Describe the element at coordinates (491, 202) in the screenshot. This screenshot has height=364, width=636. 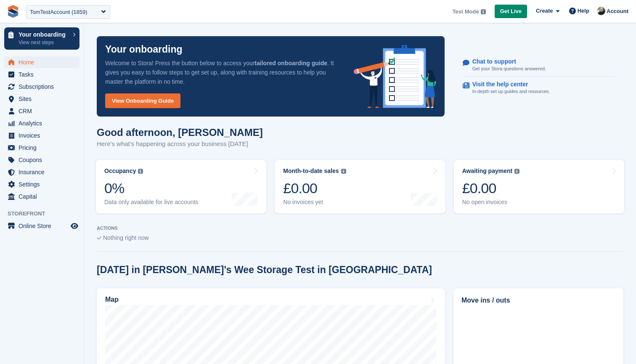
I see `div: No open invoices` at that location.